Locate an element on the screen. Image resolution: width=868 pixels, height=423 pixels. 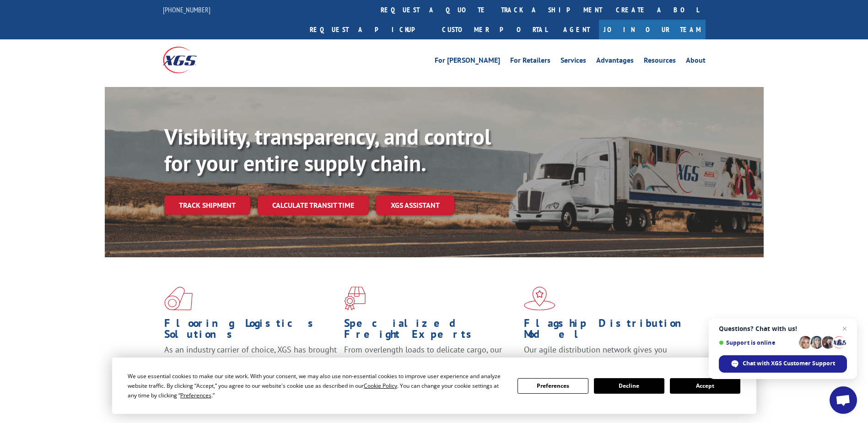
a: For Retailers is located at coordinates (530, 62).